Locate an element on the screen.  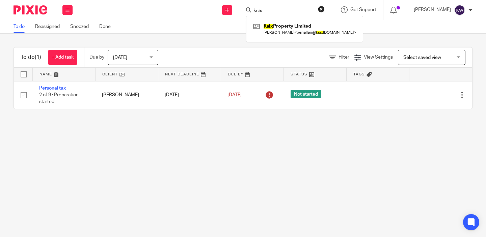
span: View Settings is located at coordinates (378, 57).